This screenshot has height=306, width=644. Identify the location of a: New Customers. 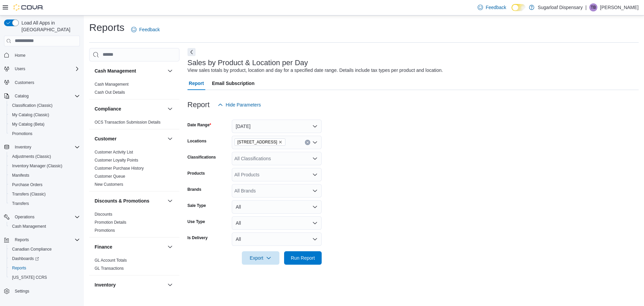
(109, 185).